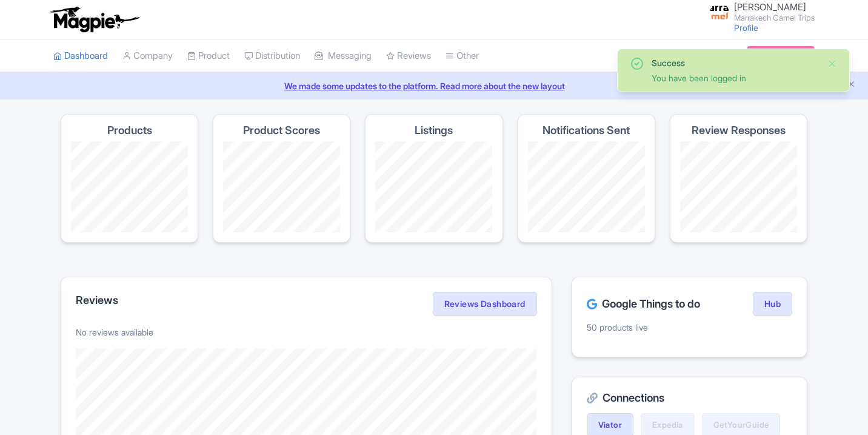 This screenshot has width=868, height=435. Describe the element at coordinates (586, 131) in the screenshot. I see `h4: Notifications Sent` at that location.